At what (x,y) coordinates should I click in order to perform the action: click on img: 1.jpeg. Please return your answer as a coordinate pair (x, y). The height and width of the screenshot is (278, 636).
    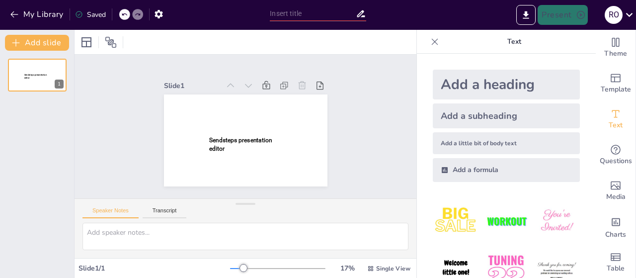
    Looking at the image, I should click on (455, 220).